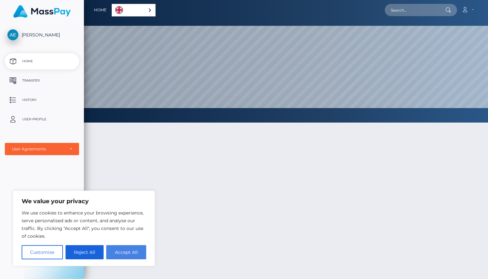  I want to click on button: Reject All, so click(85, 252).